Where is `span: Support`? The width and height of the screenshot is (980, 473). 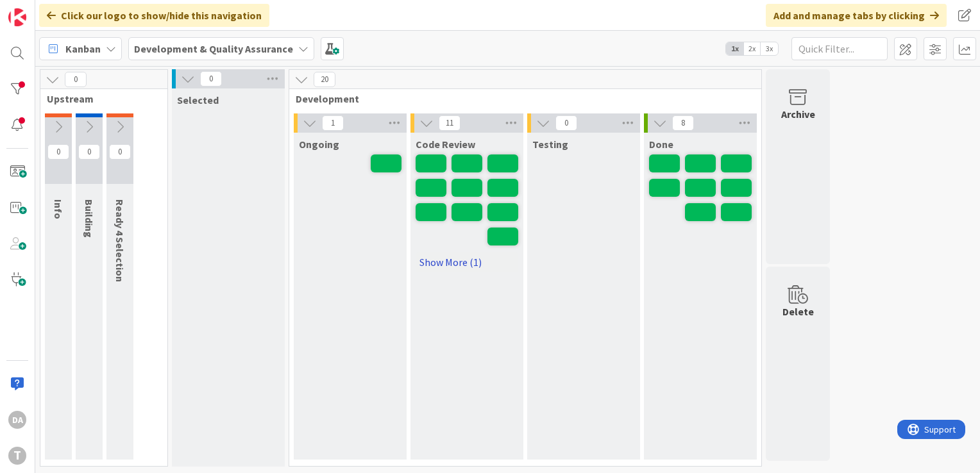
span: Support is located at coordinates (43, 9).